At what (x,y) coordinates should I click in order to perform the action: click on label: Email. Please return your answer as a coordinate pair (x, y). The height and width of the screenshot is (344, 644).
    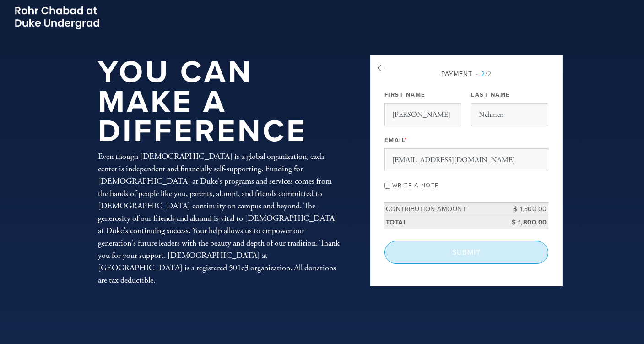
    Looking at the image, I should click on (397, 141).